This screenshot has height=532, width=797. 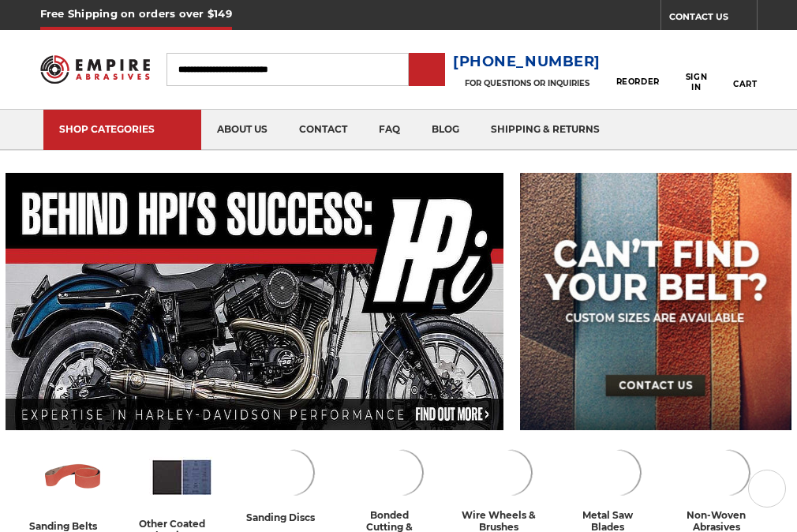 I want to click on span: Reorder, so click(x=638, y=81).